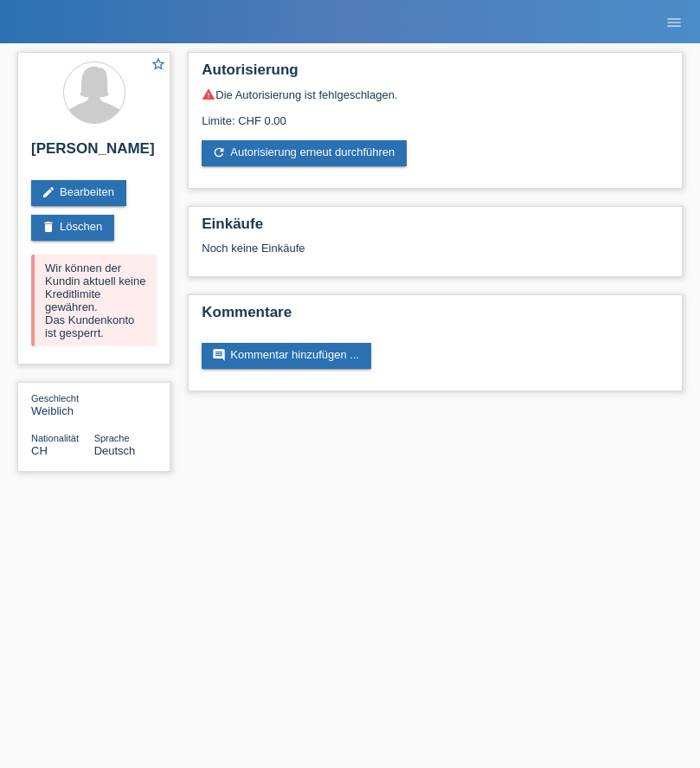  I want to click on i: comment, so click(219, 355).